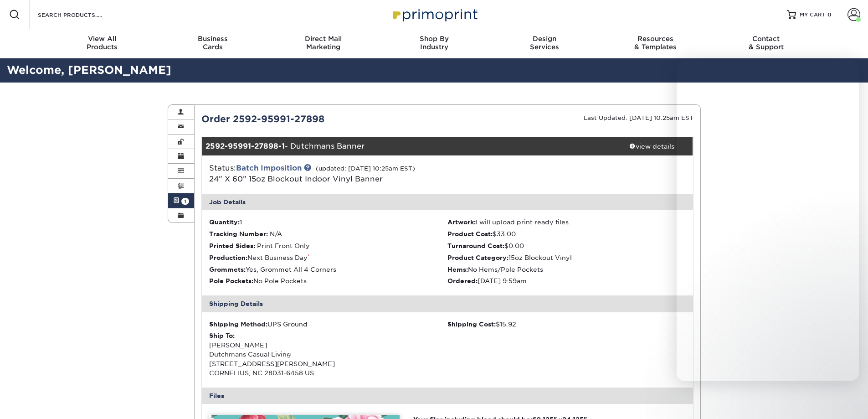 The width and height of the screenshot is (868, 419). Describe the element at coordinates (328, 324) in the screenshot. I see `div: UPS Ground` at that location.